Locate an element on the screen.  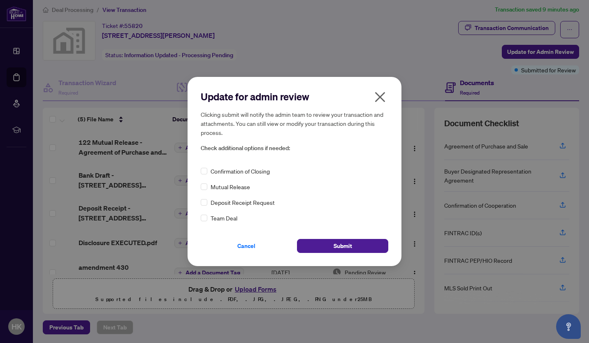
button: Open asap is located at coordinates (568, 327).